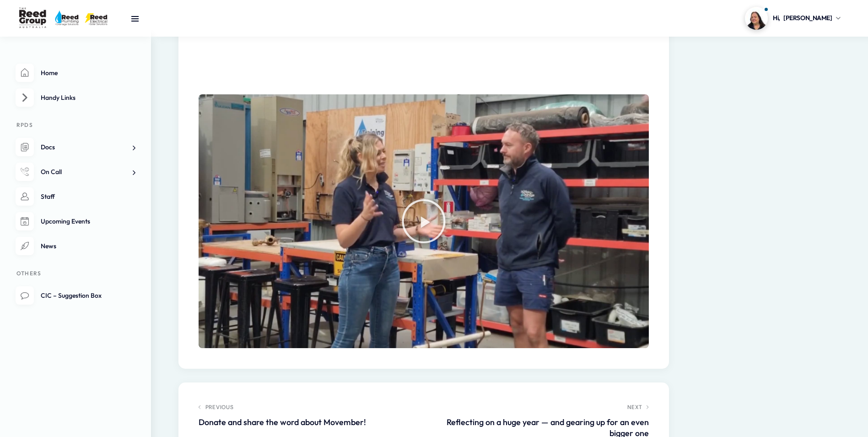 The image size is (868, 437). What do you see at coordinates (756, 19) in the screenshot?
I see `img: Profile picture of Carmen Montalto` at bounding box center [756, 19].